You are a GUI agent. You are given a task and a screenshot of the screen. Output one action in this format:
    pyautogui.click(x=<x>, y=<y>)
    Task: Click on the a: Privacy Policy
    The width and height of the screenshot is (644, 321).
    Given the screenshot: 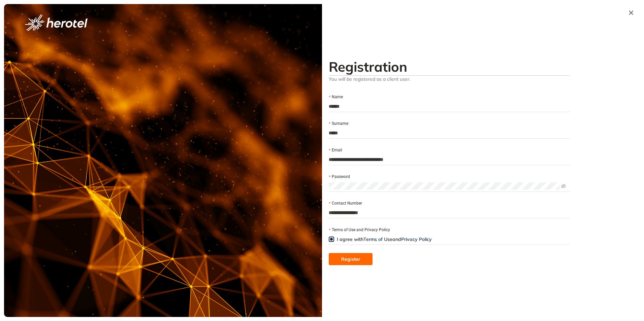 What is the action you would take?
    pyautogui.click(x=416, y=239)
    